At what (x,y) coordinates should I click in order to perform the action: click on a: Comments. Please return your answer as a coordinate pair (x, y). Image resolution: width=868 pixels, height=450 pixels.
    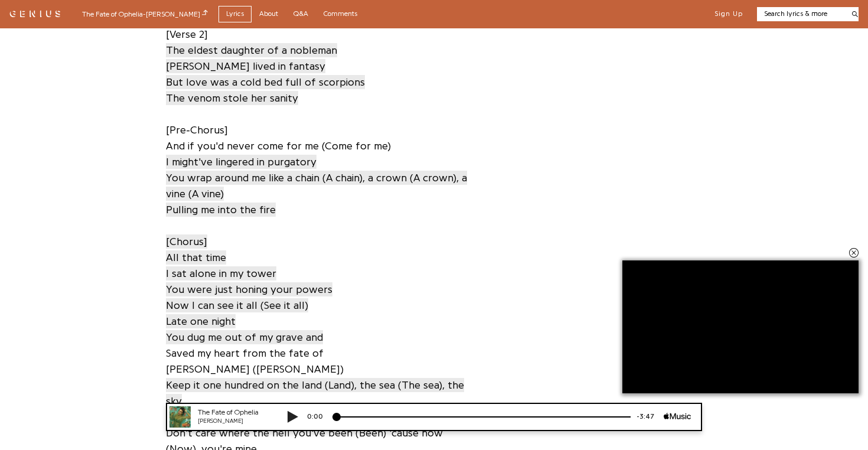
    Looking at the image, I should click on (340, 13).